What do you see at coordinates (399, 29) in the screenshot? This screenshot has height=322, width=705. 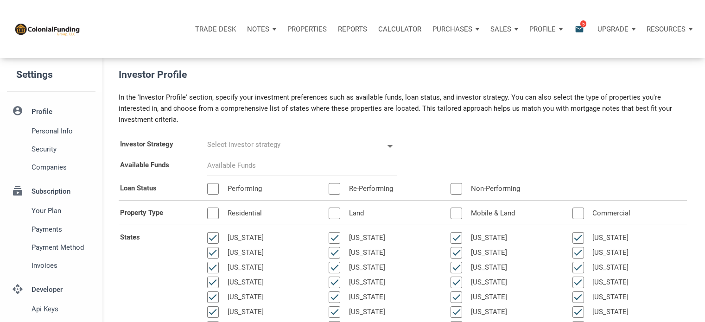 I see `p: Calculator` at bounding box center [399, 29].